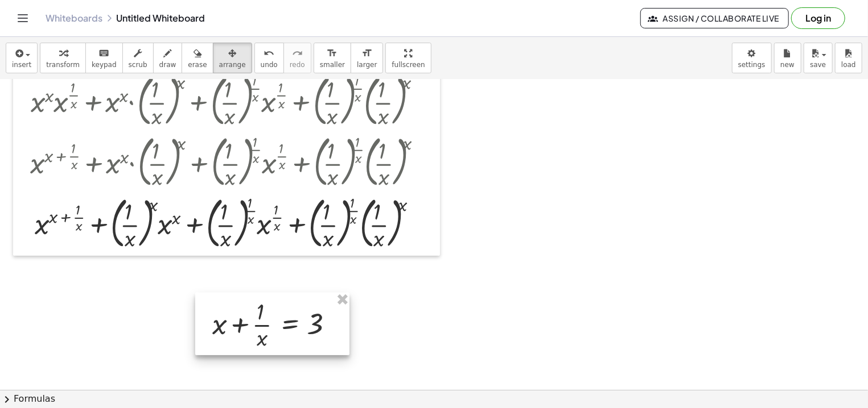  Describe the element at coordinates (297, 58) in the screenshot. I see `button: redoredo` at that location.